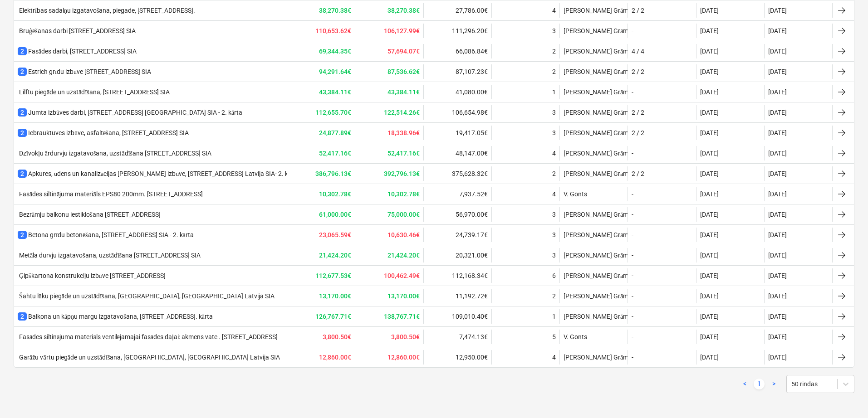 The image size is (868, 418). I want to click on b: 69,344.35€, so click(335, 51).